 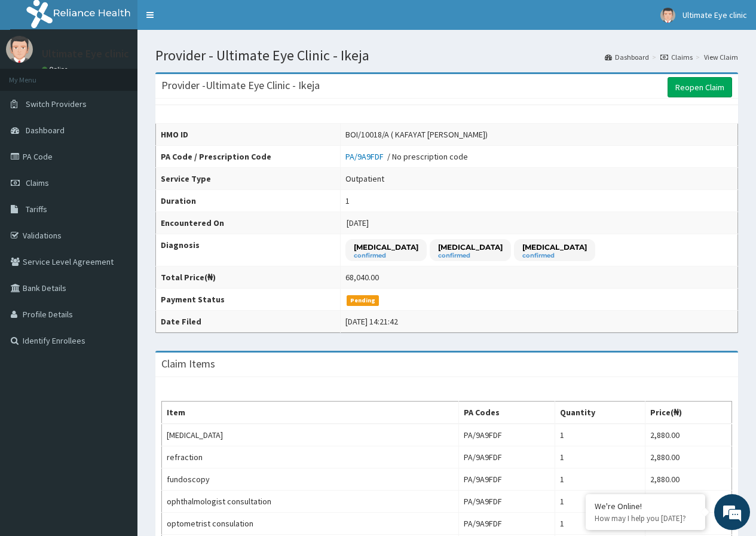 I want to click on h1: Provider - Ultimate Eye Clinic - Ikeja, so click(x=446, y=55).